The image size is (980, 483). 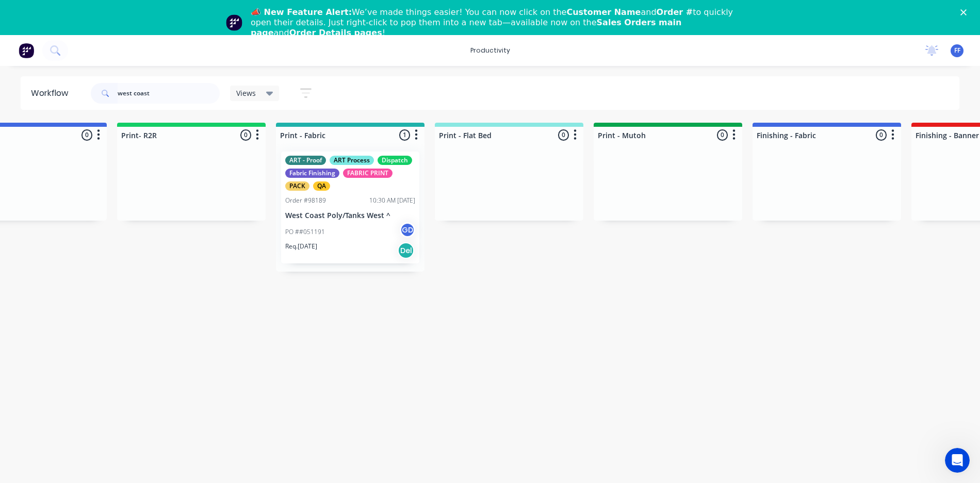 What do you see at coordinates (305, 232) in the screenshot?
I see `p: PO ##051191` at bounding box center [305, 232].